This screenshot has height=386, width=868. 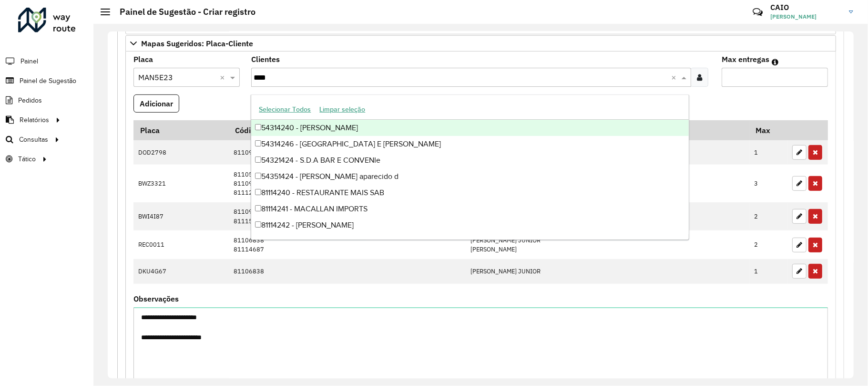 I want to click on span: Painel, so click(x=29, y=61).